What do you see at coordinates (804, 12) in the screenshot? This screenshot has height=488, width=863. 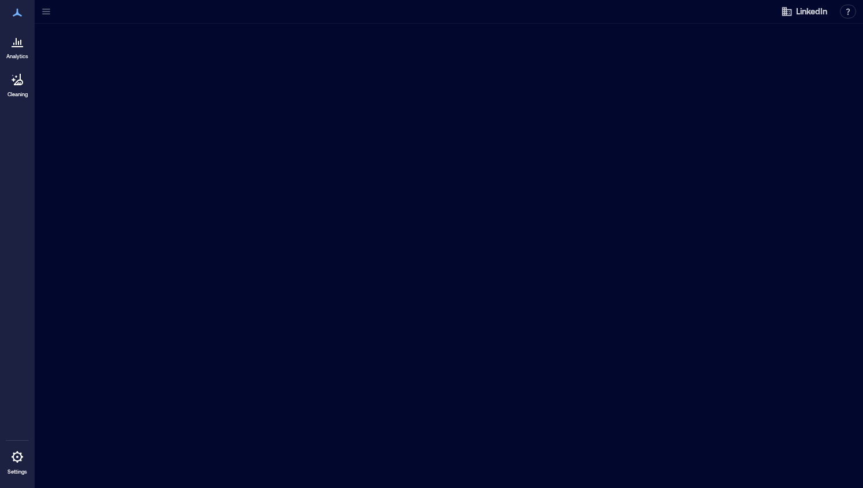 I see `button: LinkedIn` at bounding box center [804, 12].